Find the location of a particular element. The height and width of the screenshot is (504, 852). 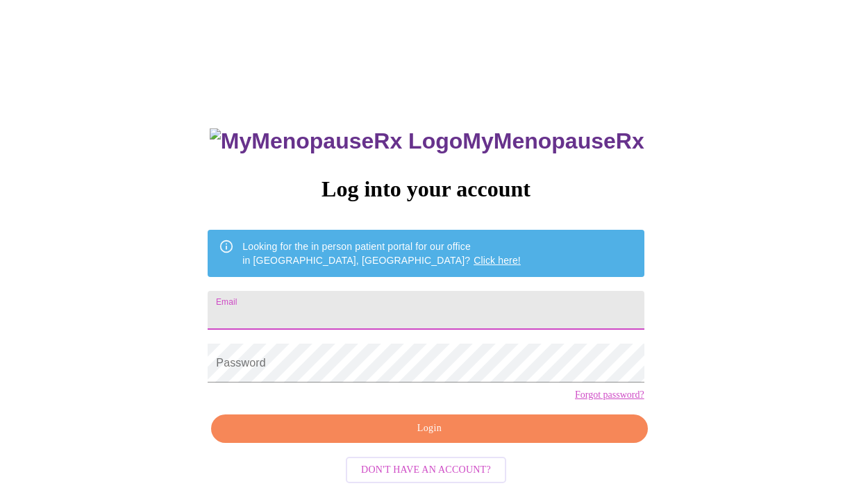

img: MyMenopauseRx Logo is located at coordinates (336, 141).